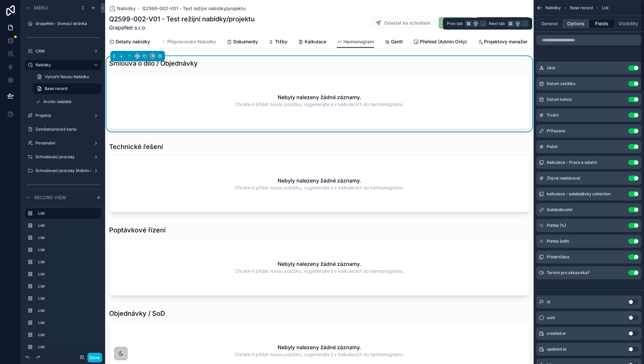 This screenshot has width=644, height=364. What do you see at coordinates (319, 105) in the screenshot?
I see `span: Chcete-li přidat novou položku, vygenerujte ji v kalkulacích do harmonogramu.` at bounding box center [319, 105].